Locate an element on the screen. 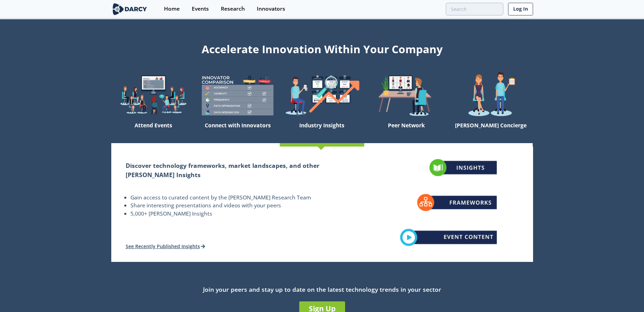 The height and width of the screenshot is (312, 644). div: Accelerate Innovation Within Your Company is located at coordinates (322, 48).